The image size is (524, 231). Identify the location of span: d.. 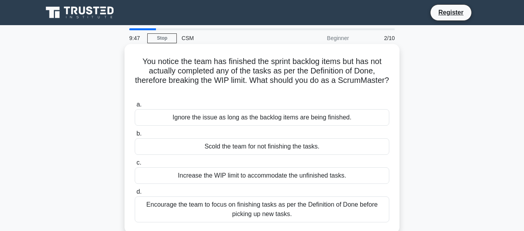
(139, 191).